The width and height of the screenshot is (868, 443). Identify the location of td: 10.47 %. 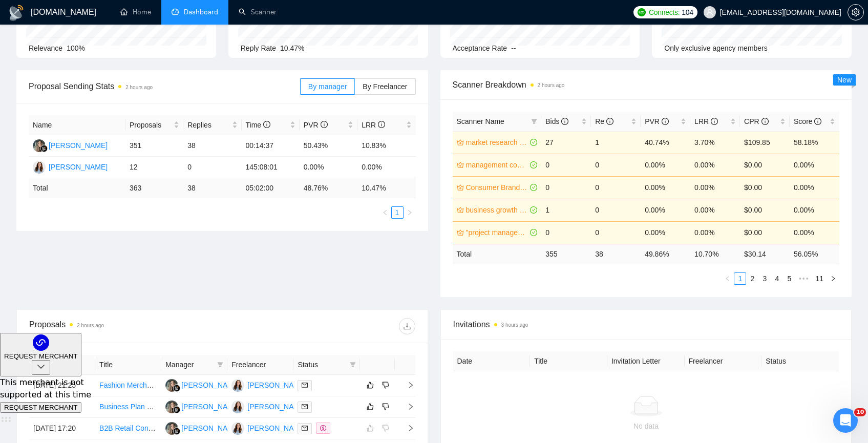
(386, 188).